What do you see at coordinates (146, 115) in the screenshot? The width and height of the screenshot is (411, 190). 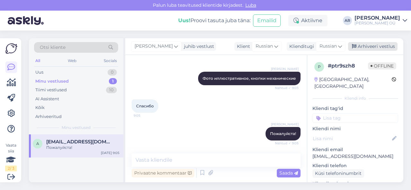 I see `span: 9:05` at bounding box center [146, 115].